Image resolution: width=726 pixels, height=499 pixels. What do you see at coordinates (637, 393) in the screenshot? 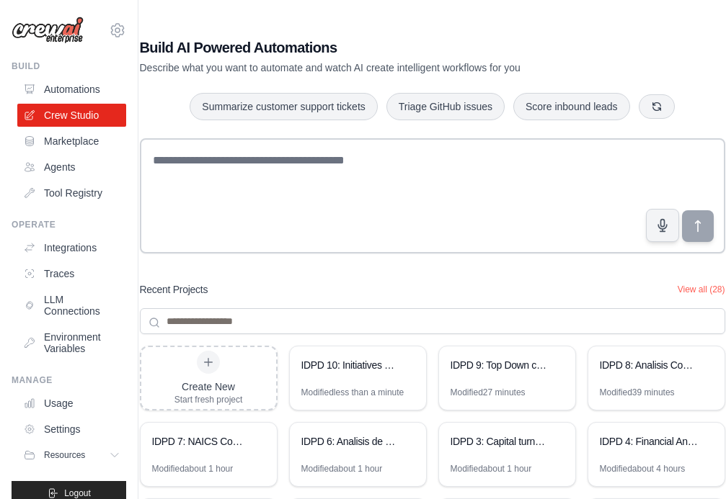
I see `div: Modified 39 minutes` at bounding box center [637, 393].